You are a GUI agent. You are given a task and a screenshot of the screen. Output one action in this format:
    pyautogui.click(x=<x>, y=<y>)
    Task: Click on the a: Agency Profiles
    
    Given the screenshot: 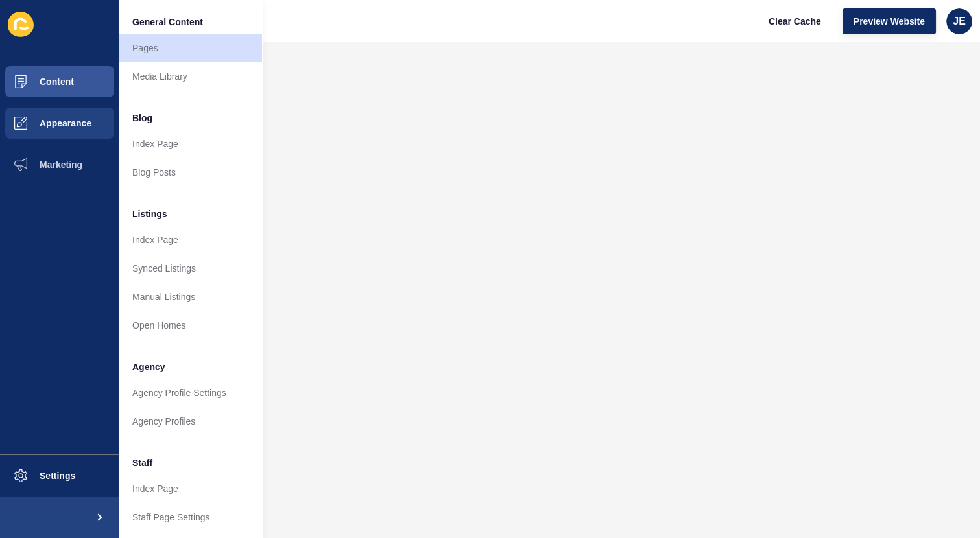 What is the action you would take?
    pyautogui.click(x=191, y=421)
    